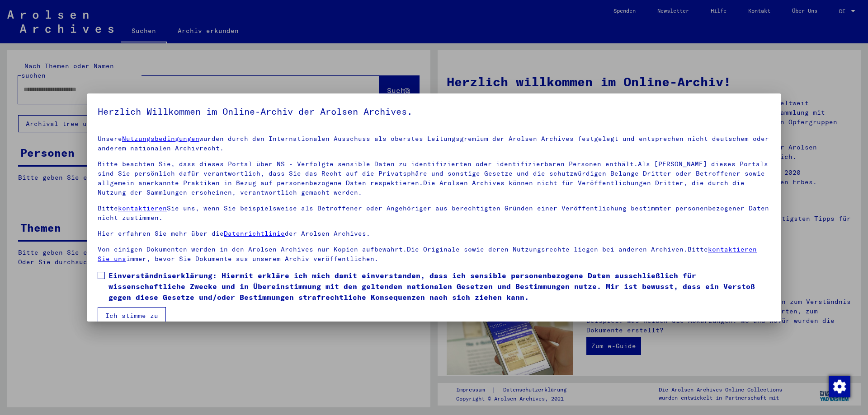 The image size is (868, 415). What do you see at coordinates (434, 144) in the screenshot?
I see `p: Unsere wurden durch den Internationalen Ausschuss als oberstes Leitungsgremium der Arolsen Archiv...` at bounding box center [434, 144].